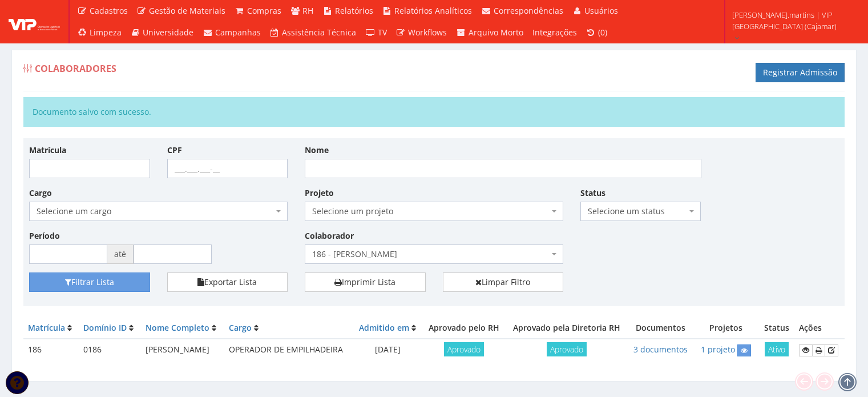 The height and width of the screenshot is (397, 868). I want to click on th: Status, so click(776, 328).